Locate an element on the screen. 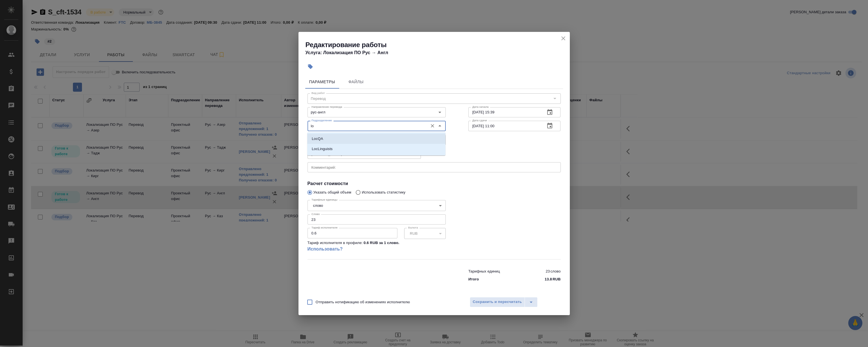 The image size is (868, 347). button: слово is located at coordinates (318, 206).